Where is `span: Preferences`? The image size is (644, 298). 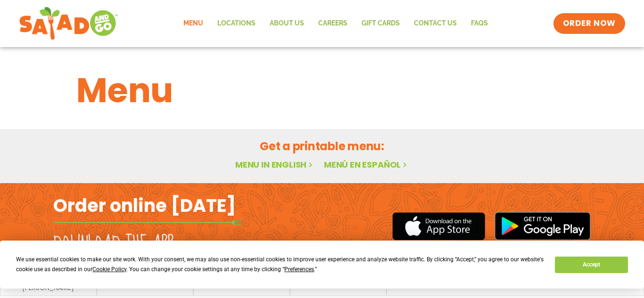
span: Preferences is located at coordinates (299, 270).